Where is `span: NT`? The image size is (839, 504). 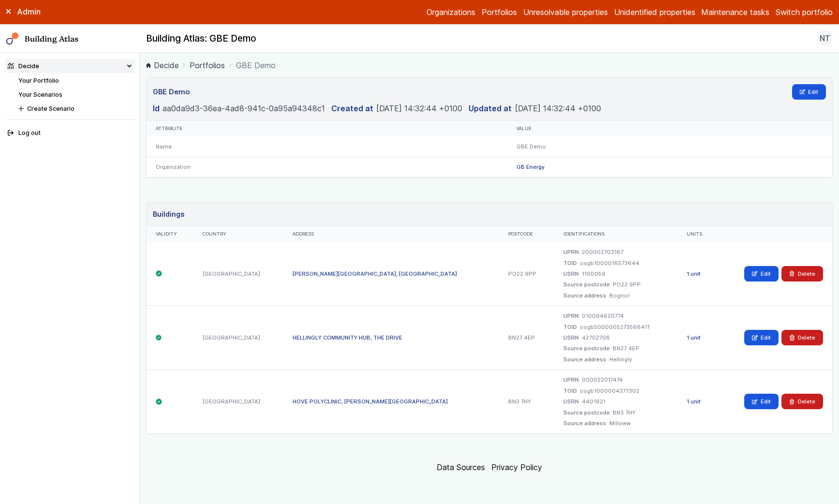
span: NT is located at coordinates (825, 38).